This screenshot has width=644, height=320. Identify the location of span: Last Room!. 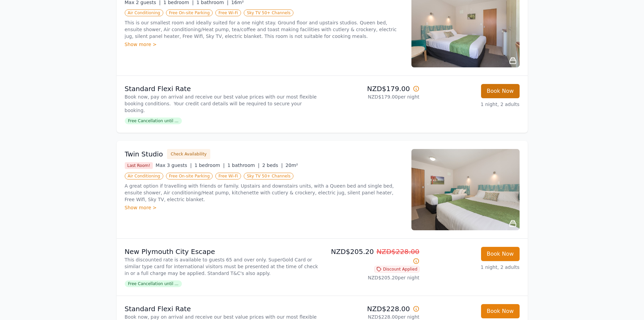
(139, 165).